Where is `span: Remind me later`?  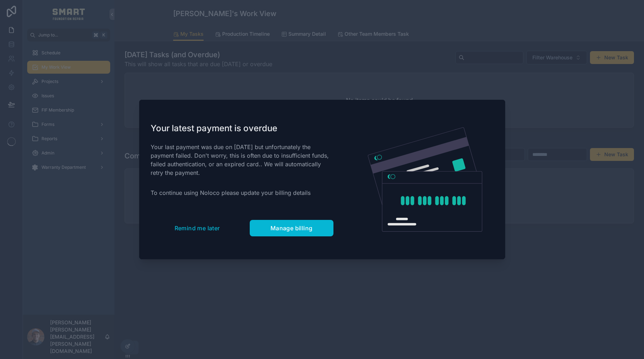
span: Remind me later is located at coordinates (197, 228).